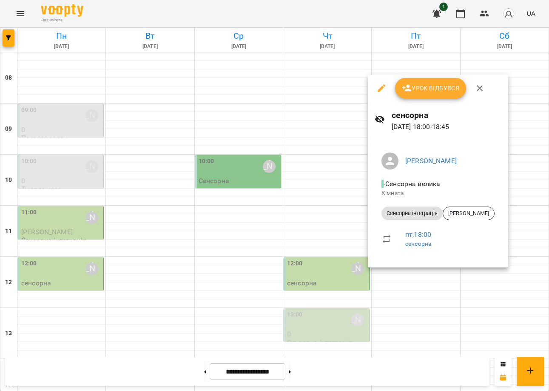 The image size is (549, 391). Describe the element at coordinates (447, 115) in the screenshot. I see `h6: сенсорна` at that location.